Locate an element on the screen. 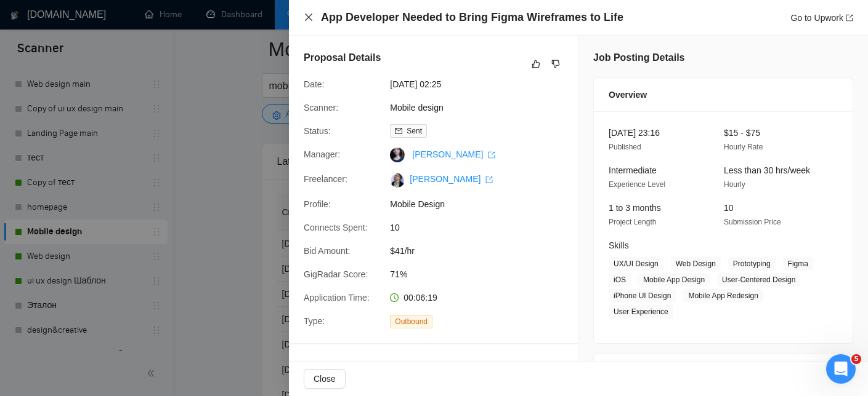 The height and width of the screenshot is (396, 868). span: Mobile App Design is located at coordinates (674, 280).